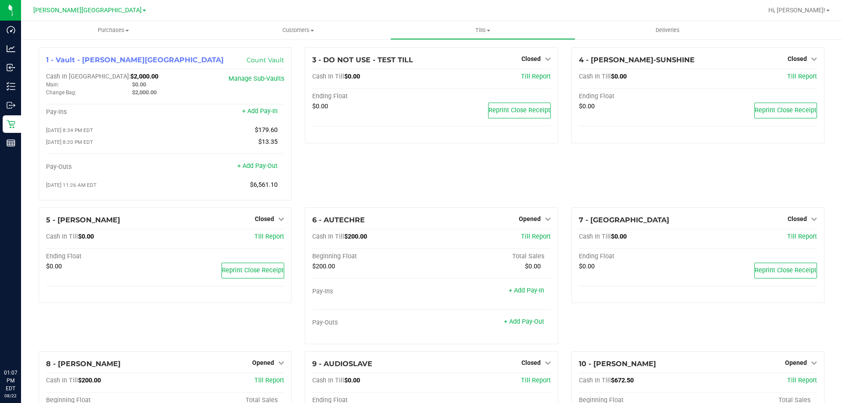 The height and width of the screenshot is (403, 842). Describe the element at coordinates (113, 30) in the screenshot. I see `span: Purchases` at that location.